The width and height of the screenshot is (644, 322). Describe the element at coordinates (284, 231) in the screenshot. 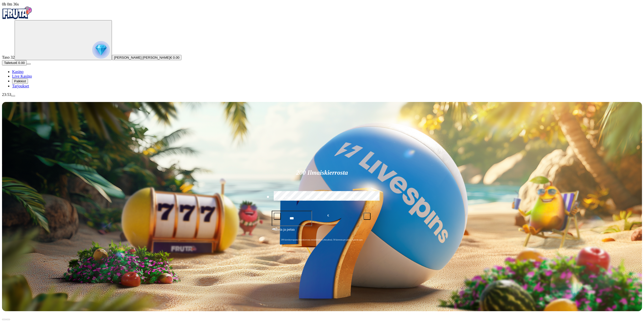

I see `span: Talleta ja pelaa` at that location.